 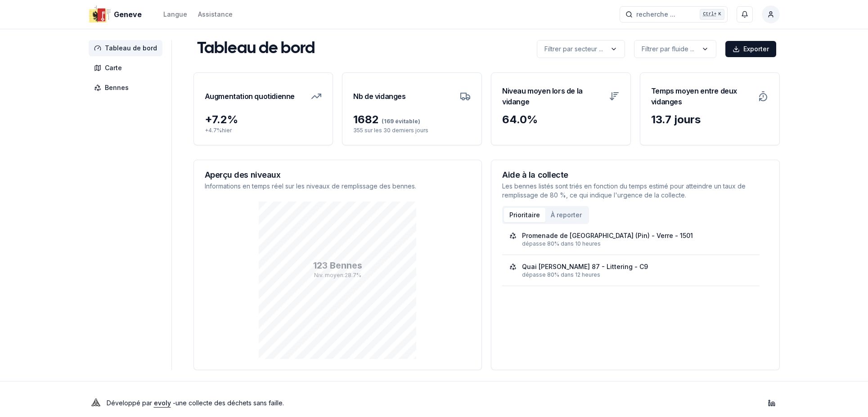 I want to click on button: Prioritaire, so click(x=525, y=215).